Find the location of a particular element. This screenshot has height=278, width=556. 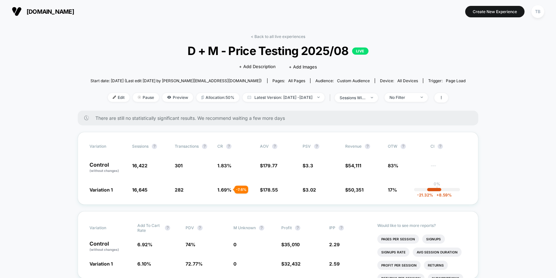

span: 54,111 is located at coordinates (354, 165).